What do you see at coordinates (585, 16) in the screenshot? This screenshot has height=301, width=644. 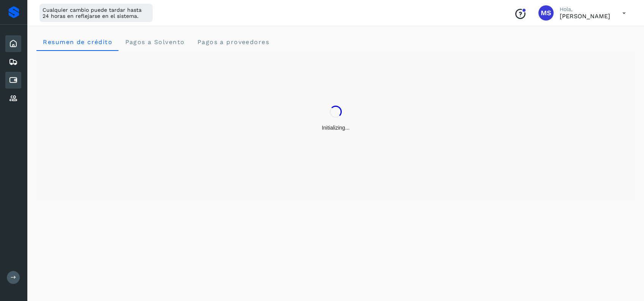 I see `p: Mariana Salazar` at bounding box center [585, 16].